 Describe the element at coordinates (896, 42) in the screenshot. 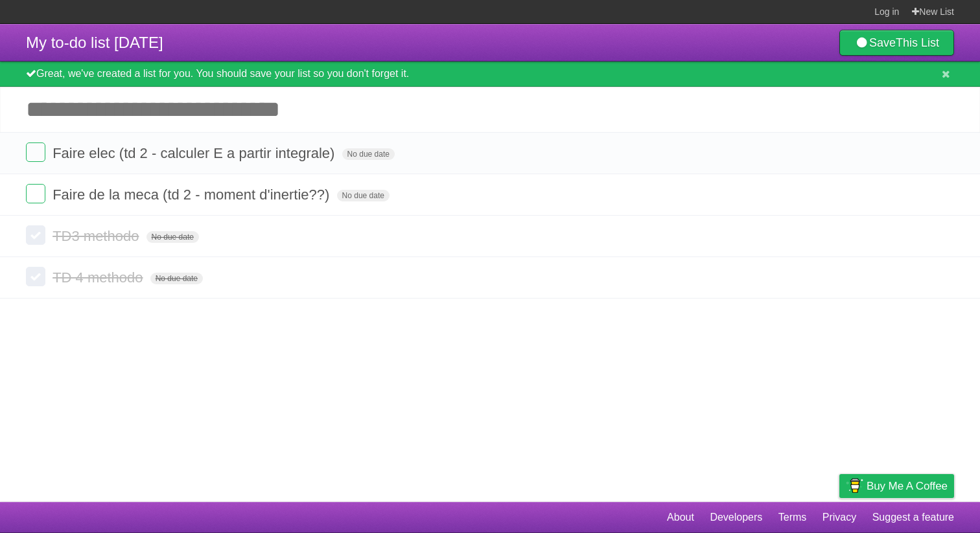

I see `a: SaveThis List` at that location.